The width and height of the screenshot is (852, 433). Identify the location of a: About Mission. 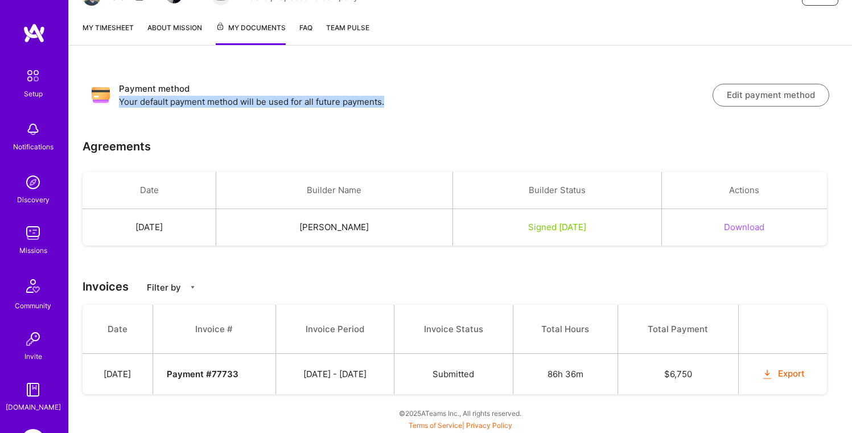
(175, 33).